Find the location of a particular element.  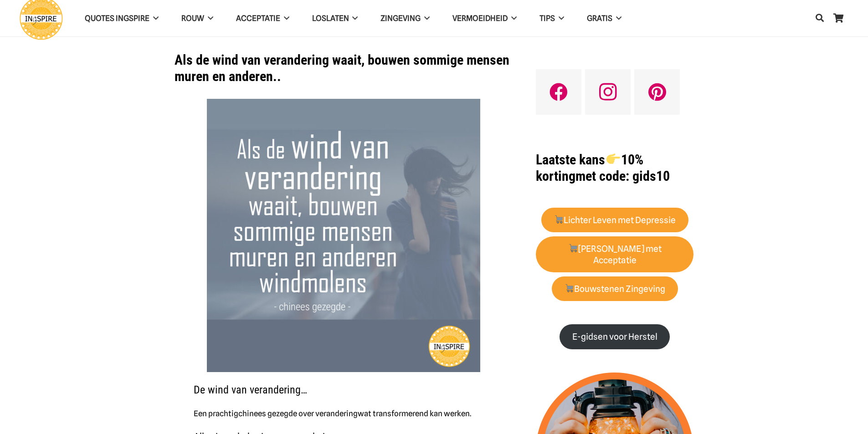

a: E-gidsen voor Herstel is located at coordinates (615, 337).